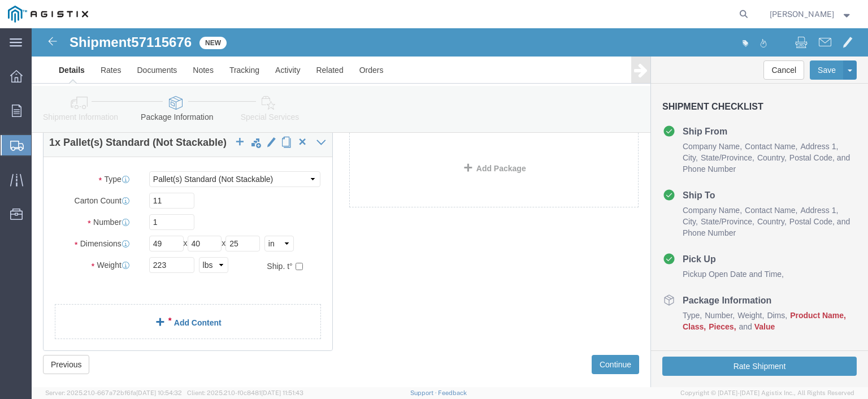 This screenshot has width=868, height=399. What do you see at coordinates (245, 393) in the screenshot?
I see `span: Client: 2025.21.0-f0c8481` at bounding box center [245, 393].